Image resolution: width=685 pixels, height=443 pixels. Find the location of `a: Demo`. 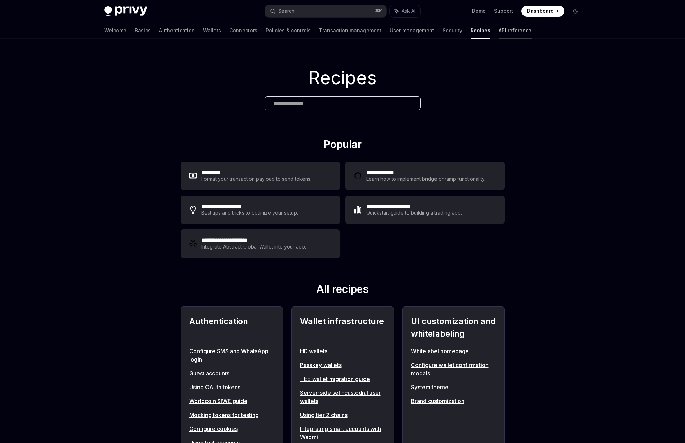

a: Demo is located at coordinates (479, 11).